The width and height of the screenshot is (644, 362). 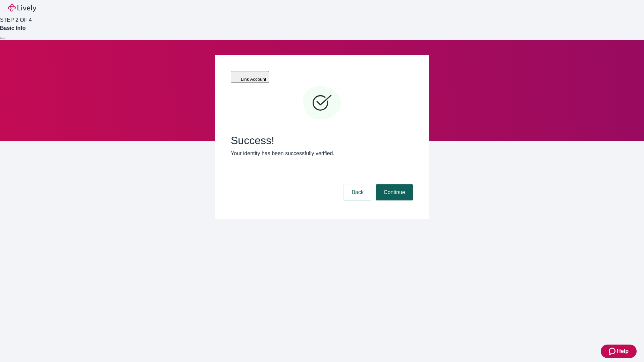 What do you see at coordinates (613, 351) in the screenshot?
I see `svg: Zendesk support icon` at bounding box center [613, 351].